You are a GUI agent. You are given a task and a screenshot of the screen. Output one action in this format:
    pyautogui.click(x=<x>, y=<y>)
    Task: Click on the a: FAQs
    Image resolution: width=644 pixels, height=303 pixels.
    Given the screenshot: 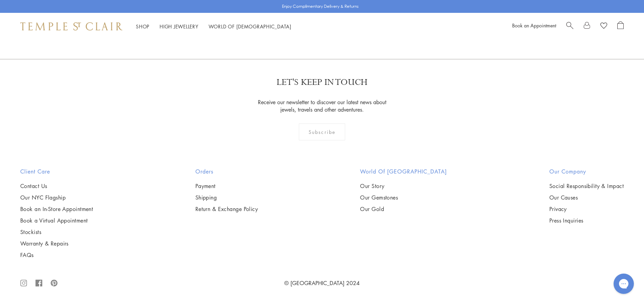 What is the action you would take?
    pyautogui.click(x=57, y=255)
    